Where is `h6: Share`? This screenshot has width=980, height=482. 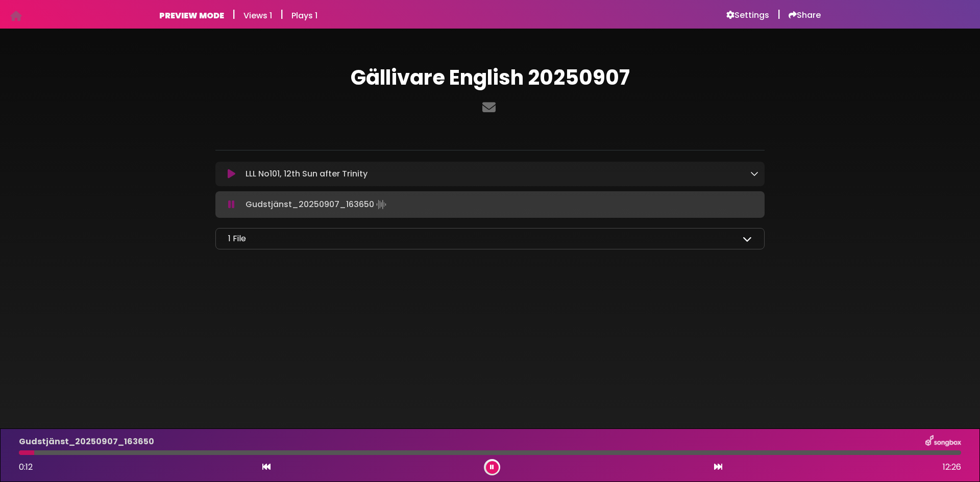
h6: Share is located at coordinates (805, 16).